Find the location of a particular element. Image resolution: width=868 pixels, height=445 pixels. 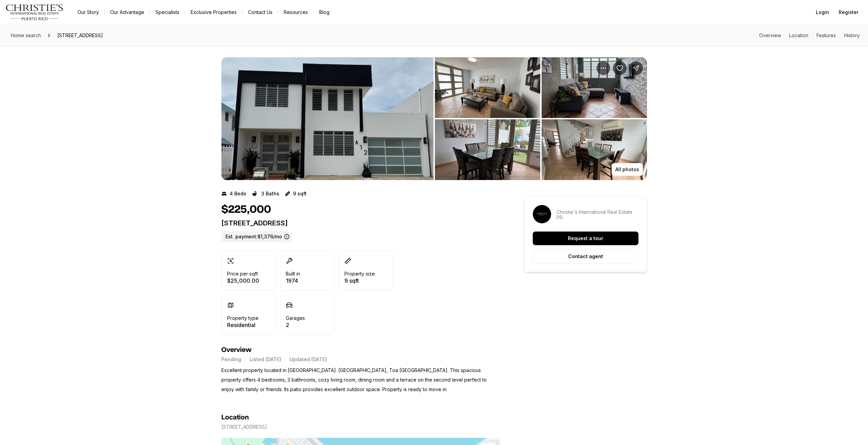

a: Home search is located at coordinates (26, 36).